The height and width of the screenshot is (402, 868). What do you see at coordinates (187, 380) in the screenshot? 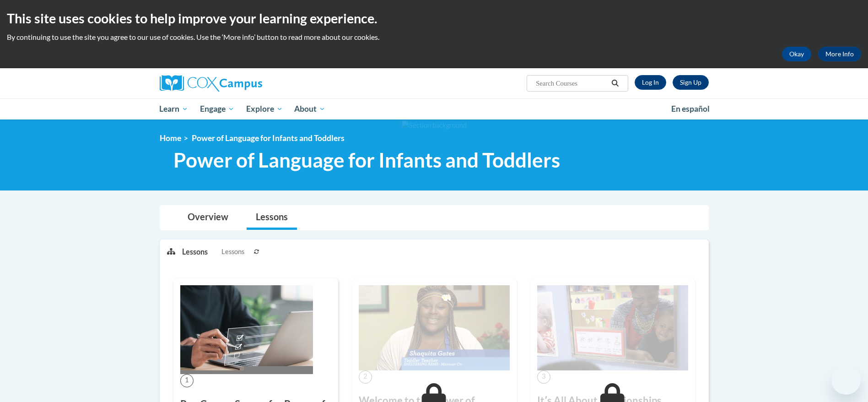
I see `span: 1` at bounding box center [187, 380].